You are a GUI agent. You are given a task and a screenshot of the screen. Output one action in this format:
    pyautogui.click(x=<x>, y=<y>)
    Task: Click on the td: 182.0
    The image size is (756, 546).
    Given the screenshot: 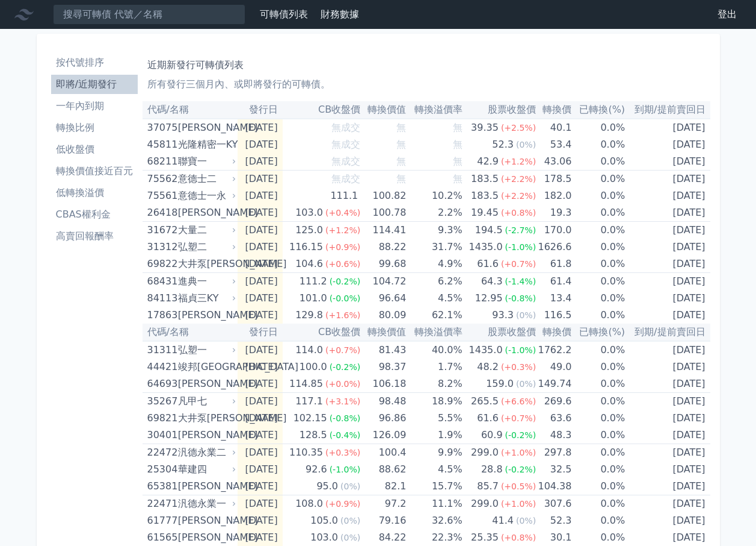 What is the action you would take?
    pyautogui.click(x=553, y=196)
    